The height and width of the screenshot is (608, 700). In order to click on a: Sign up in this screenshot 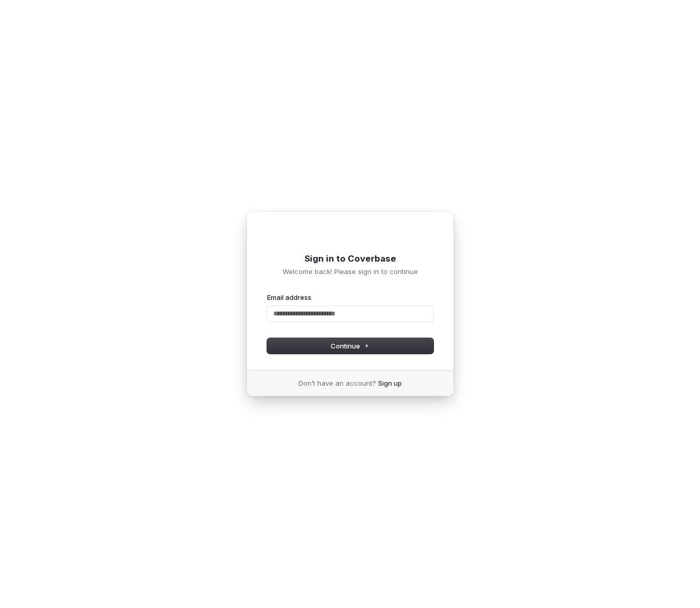, I will do `click(390, 383)`.